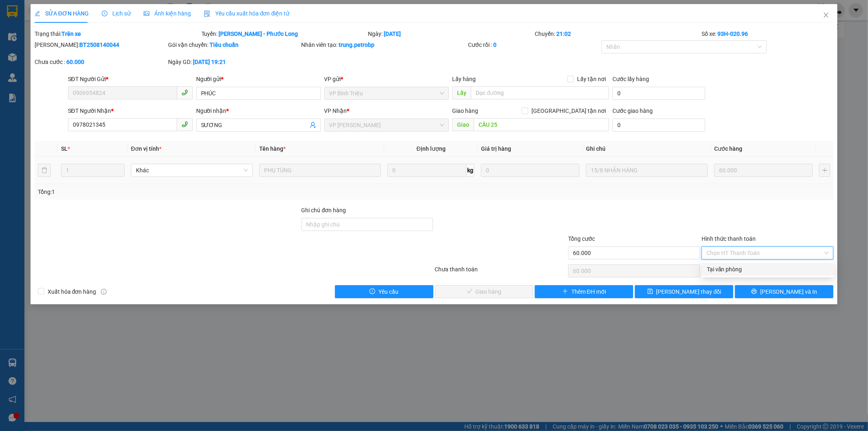  What do you see at coordinates (754, 292) in the screenshot?
I see `span: printer` at bounding box center [754, 292].